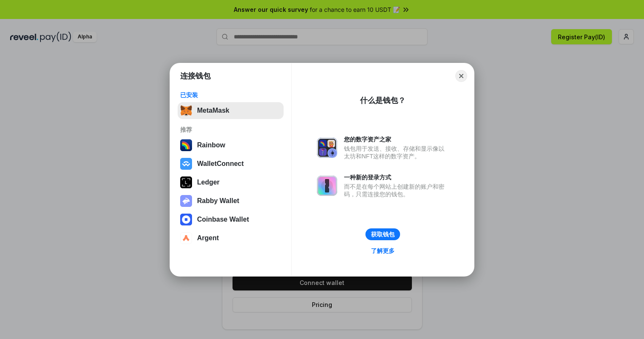 The height and width of the screenshot is (339, 644). Describe the element at coordinates (231, 95) in the screenshot. I see `div: 已安装` at that location.